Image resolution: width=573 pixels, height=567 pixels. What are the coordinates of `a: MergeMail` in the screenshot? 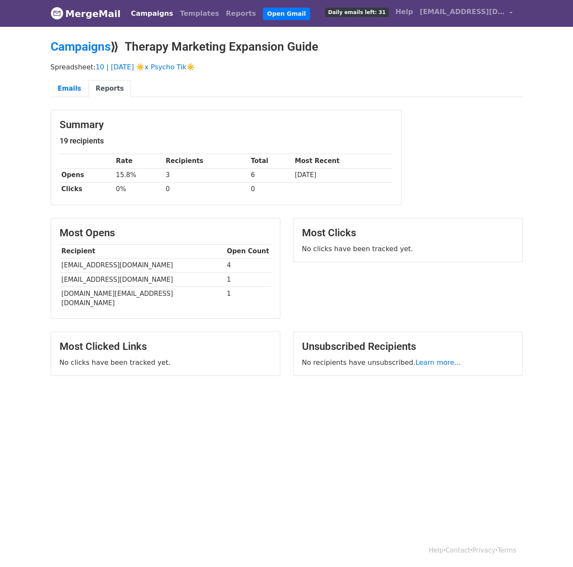 It's located at (86, 14).